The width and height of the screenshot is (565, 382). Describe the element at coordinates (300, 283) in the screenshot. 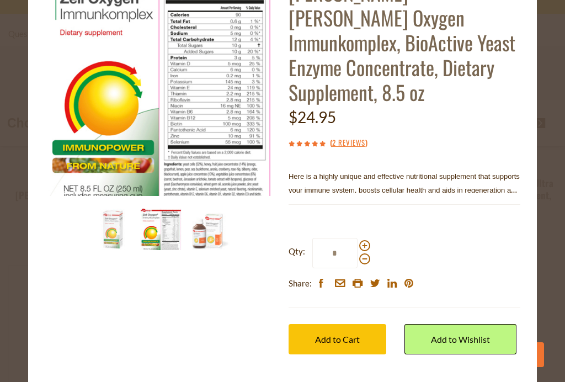

I see `span: Share:` at that location.